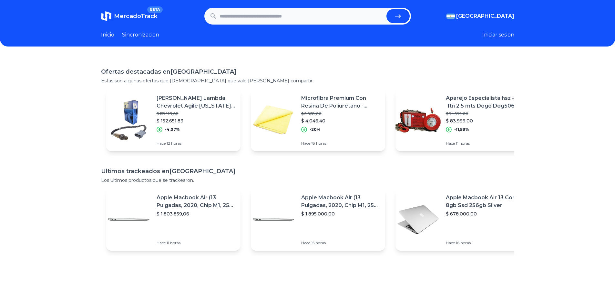 The width and height of the screenshot is (615, 292). What do you see at coordinates (318, 120) in the screenshot?
I see `a: Featured imageMicrofibra Premium Con Resina De Poliuretano - Pequeño - 3d$ 5.058,00$ 4.046,40-20%...` at bounding box center [318, 120].